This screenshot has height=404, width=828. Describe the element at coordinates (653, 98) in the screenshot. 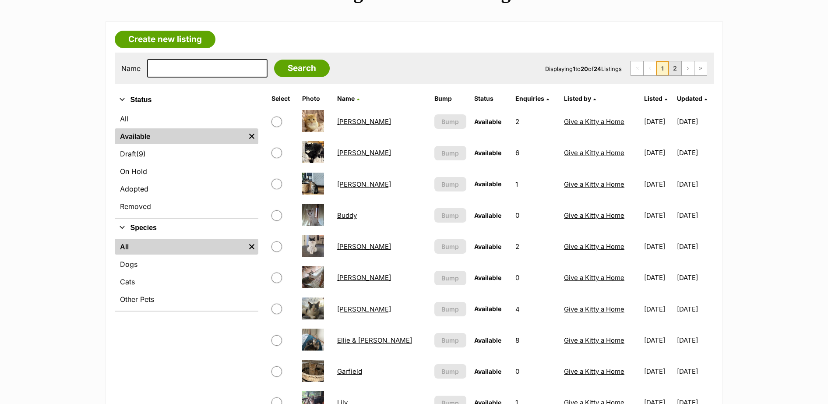

I see `span: Listed` at that location.